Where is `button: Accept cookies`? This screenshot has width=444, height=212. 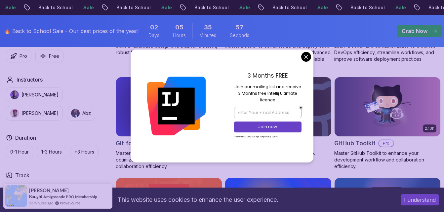 button: Accept cookies is located at coordinates (420, 200).